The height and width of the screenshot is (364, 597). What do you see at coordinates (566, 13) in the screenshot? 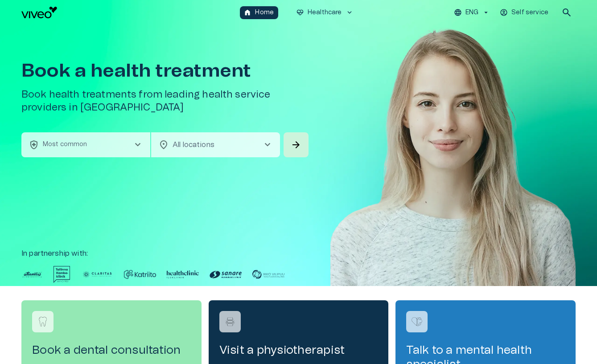
I see `button: open search modal` at bounding box center [566, 13].